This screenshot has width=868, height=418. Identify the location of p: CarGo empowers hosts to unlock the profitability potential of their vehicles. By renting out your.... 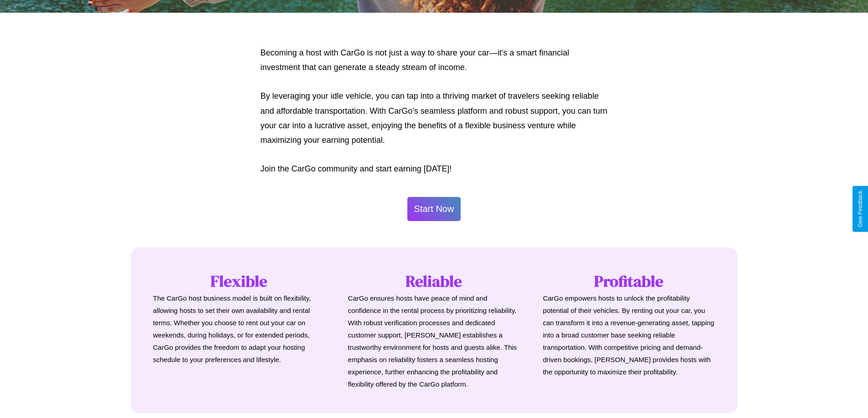
(629, 335).